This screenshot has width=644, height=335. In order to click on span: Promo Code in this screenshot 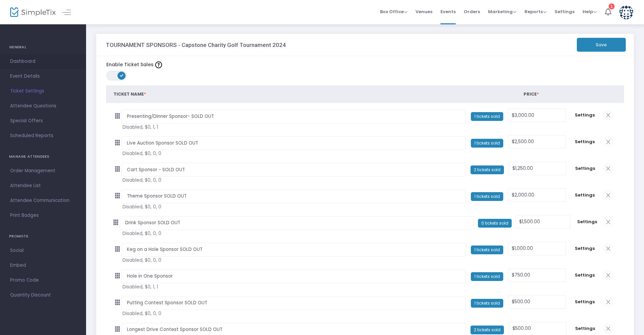, I will do `click(43, 280)`.